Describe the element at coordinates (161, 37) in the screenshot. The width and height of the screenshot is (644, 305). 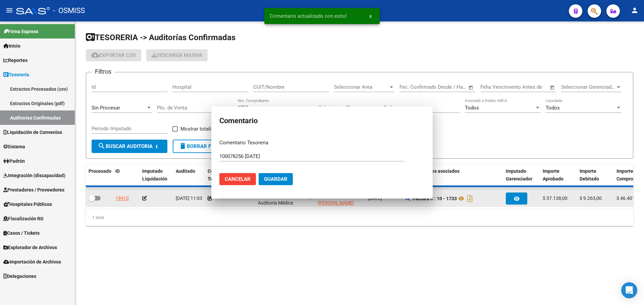
I see `span: TESORERIA -> Auditorías Confirmadas` at that location.